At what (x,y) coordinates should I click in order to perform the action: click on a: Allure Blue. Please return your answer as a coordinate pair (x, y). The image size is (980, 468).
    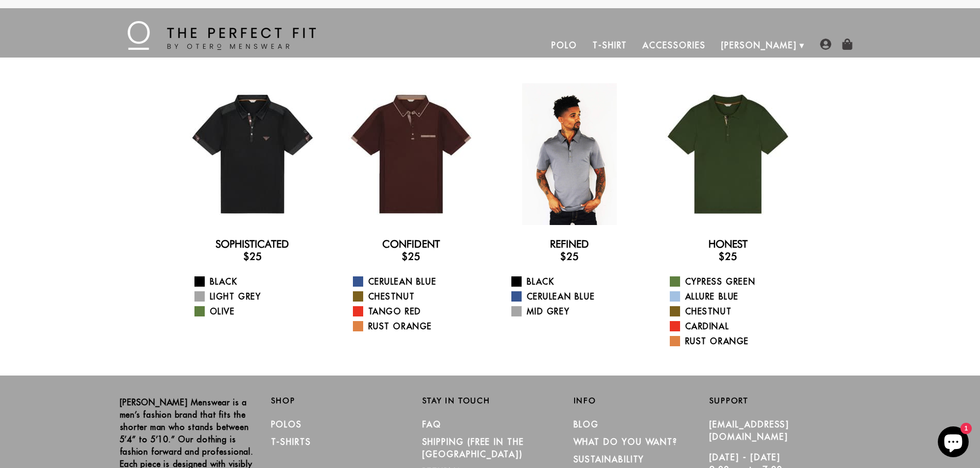
    Looking at the image, I should click on (735, 297).